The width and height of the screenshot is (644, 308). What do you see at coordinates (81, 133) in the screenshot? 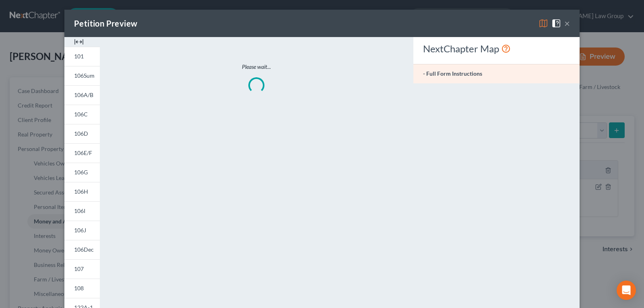
I see `span: 106D` at bounding box center [81, 133].